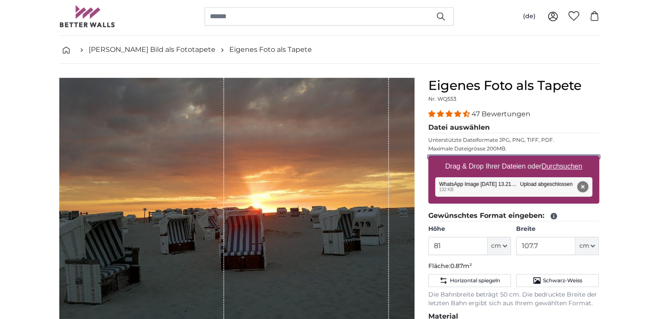 This screenshot has height=319, width=658. What do you see at coordinates (562, 281) in the screenshot?
I see `span: Schwarz-Weiss` at bounding box center [562, 281].